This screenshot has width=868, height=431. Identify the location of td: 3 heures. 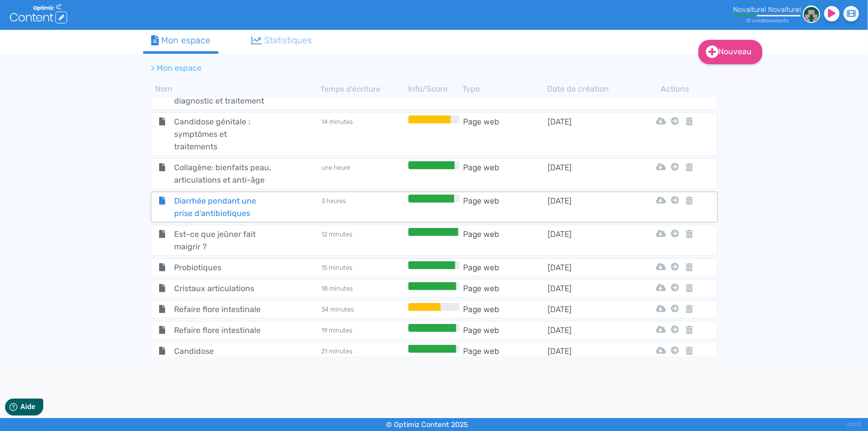
(363, 206).